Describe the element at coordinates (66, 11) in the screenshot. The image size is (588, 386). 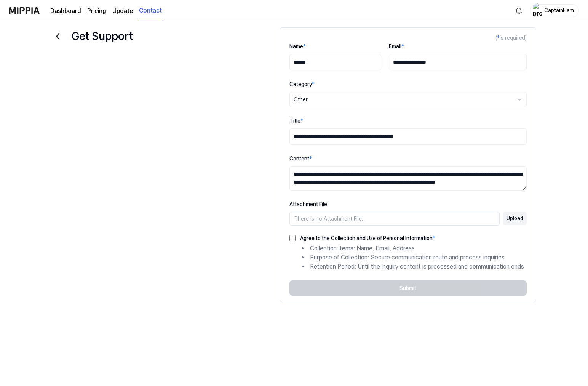
I see `a: Dashboard` at that location.